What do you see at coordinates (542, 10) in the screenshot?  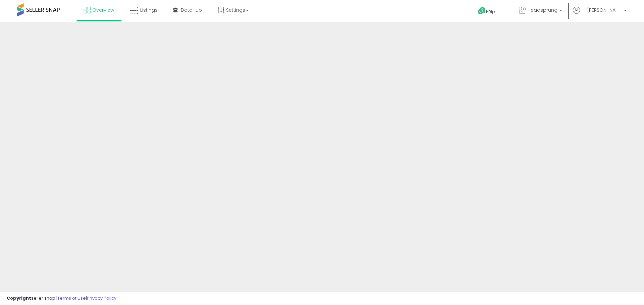 I see `span: Headsprung` at bounding box center [542, 10].